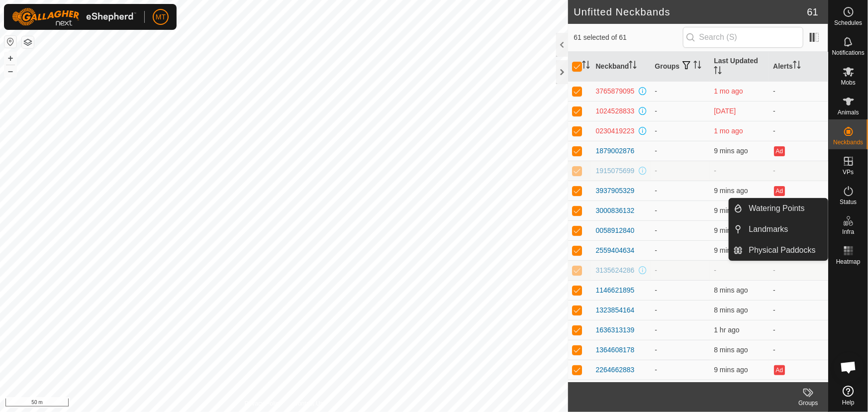 Image resolution: width=868 pixels, height=412 pixels. I want to click on button: Map Layers, so click(28, 42).